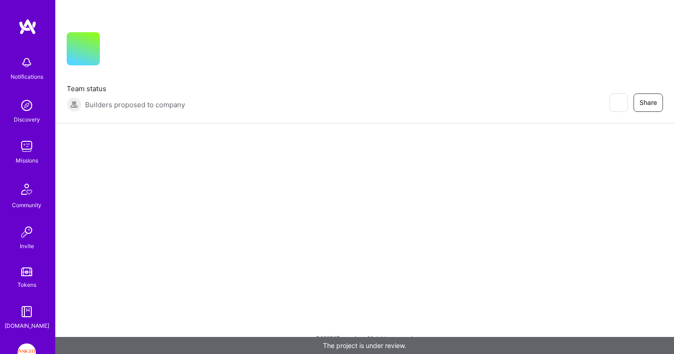  What do you see at coordinates (126, 88) in the screenshot?
I see `span: Team status` at bounding box center [126, 88].